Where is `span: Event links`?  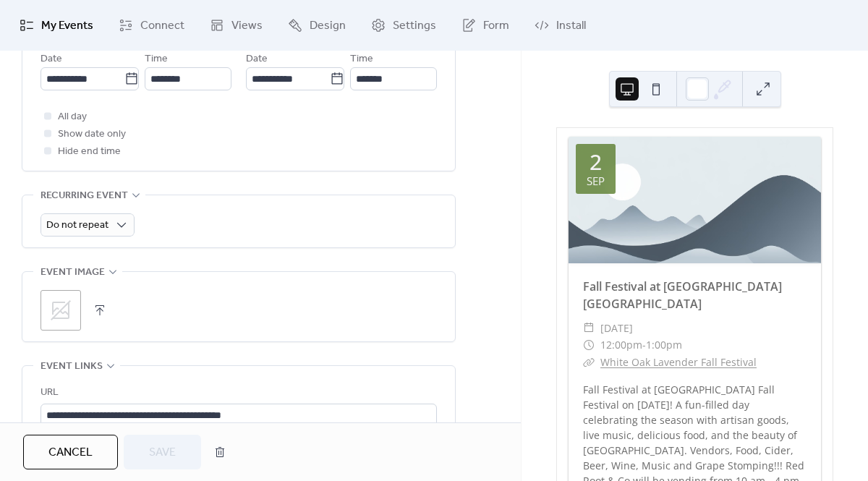
span: Event links is located at coordinates (72, 367).